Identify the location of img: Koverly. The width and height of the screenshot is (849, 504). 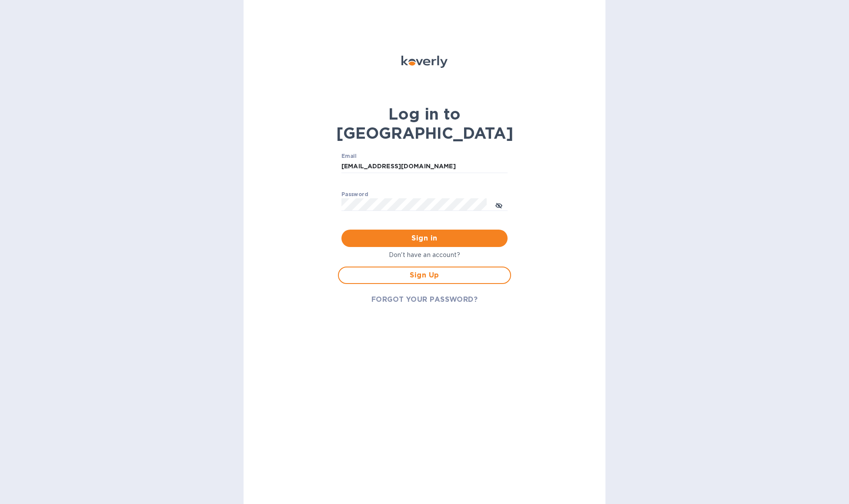
(425, 62).